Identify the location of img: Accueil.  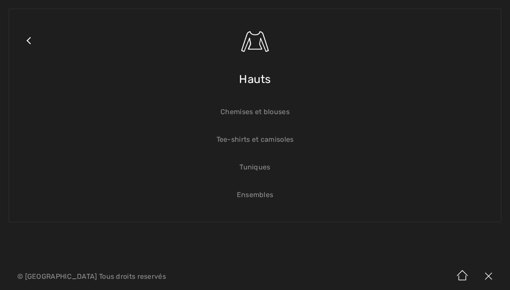
(462, 276).